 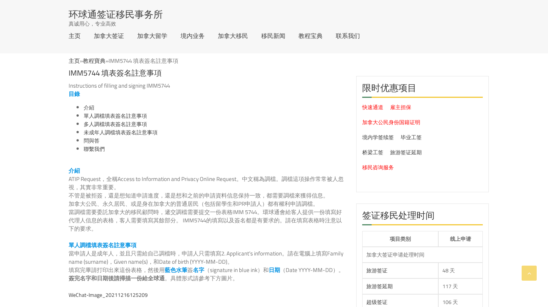 I want to click on th: 线上申请, so click(x=460, y=239).